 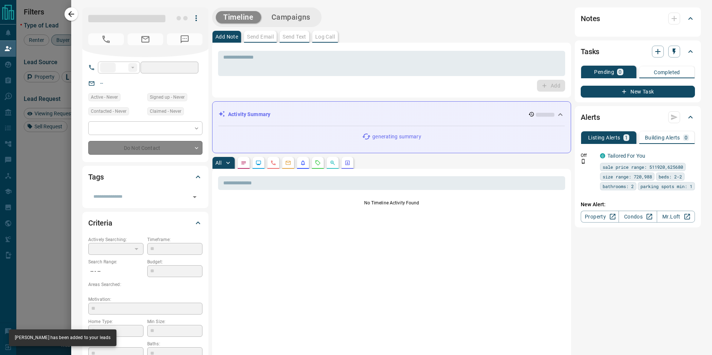 What do you see at coordinates (397, 137) in the screenshot?
I see `p: generating summary` at bounding box center [397, 137].